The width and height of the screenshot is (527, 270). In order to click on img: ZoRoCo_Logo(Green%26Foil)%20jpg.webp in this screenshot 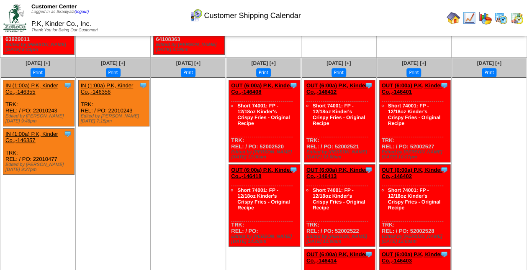, I will do `click(15, 18)`.